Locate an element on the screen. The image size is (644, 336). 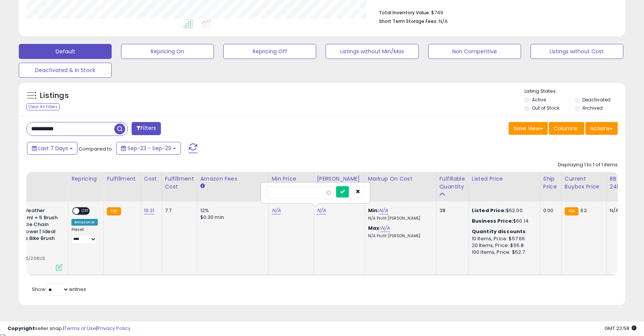
b: Quantity discounts is located at coordinates (499, 231).